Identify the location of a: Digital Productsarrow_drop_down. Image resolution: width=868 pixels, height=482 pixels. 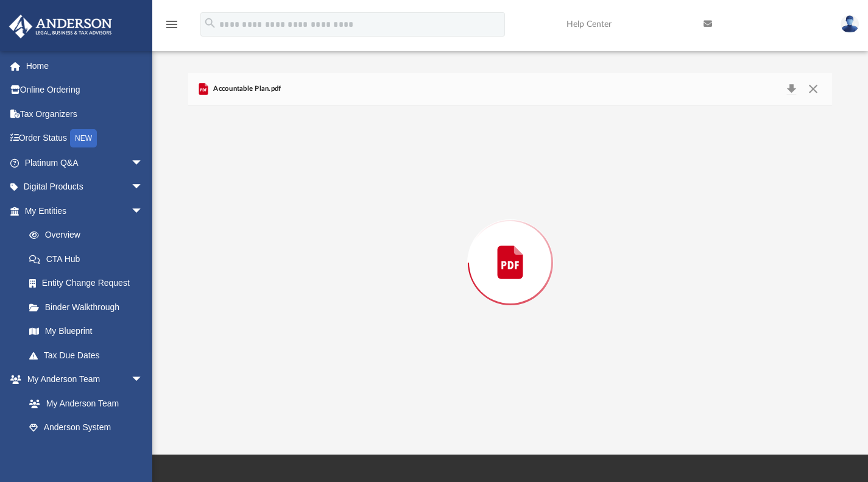
(85, 187).